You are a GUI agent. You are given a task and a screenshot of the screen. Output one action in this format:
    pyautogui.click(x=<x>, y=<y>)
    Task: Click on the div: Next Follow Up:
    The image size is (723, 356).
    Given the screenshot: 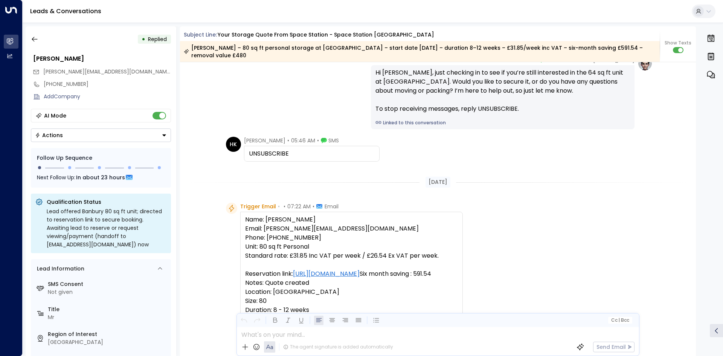 What is the action you would take?
    pyautogui.click(x=101, y=177)
    